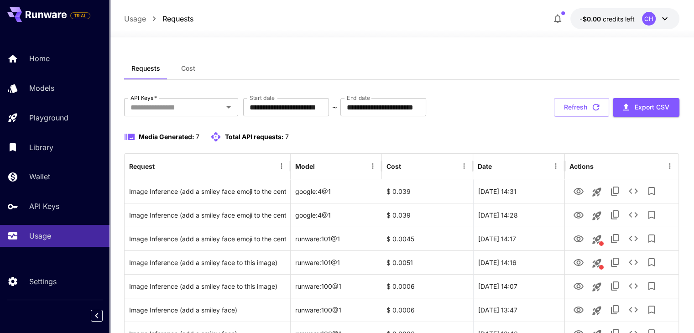  I want to click on span: -$0.00, so click(591, 19).